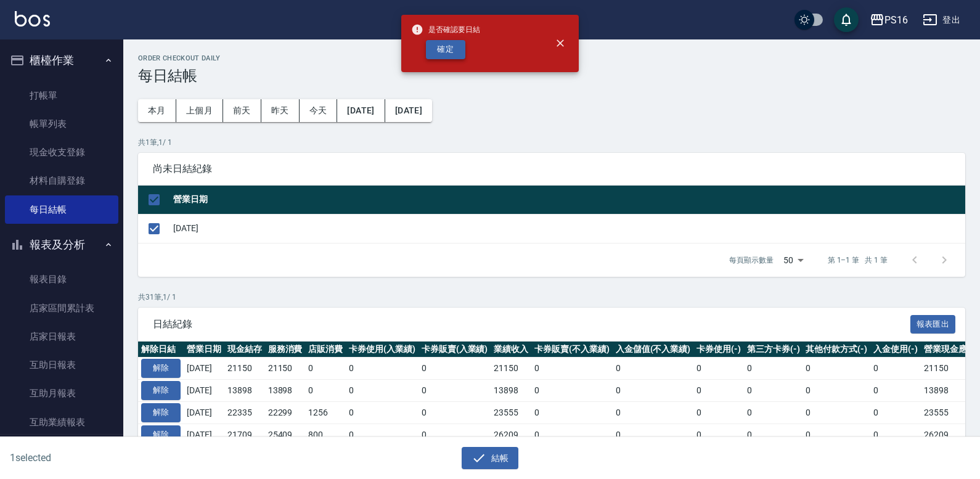 This screenshot has width=980, height=479. I want to click on button: close, so click(560, 43).